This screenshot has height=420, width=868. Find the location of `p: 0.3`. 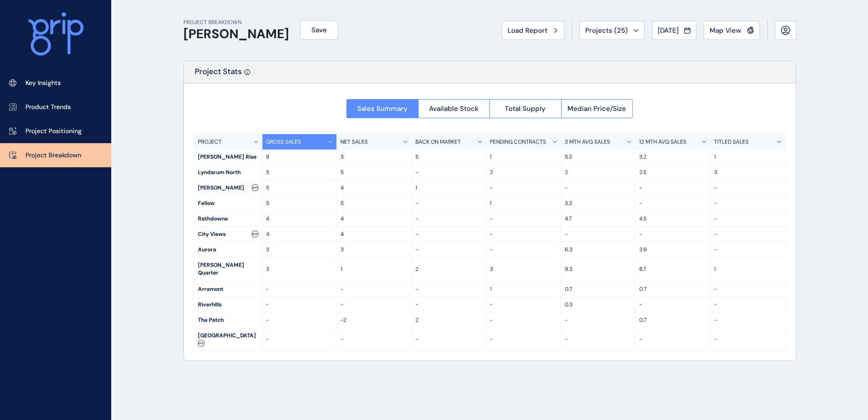

p: 0.3 is located at coordinates (598, 304).